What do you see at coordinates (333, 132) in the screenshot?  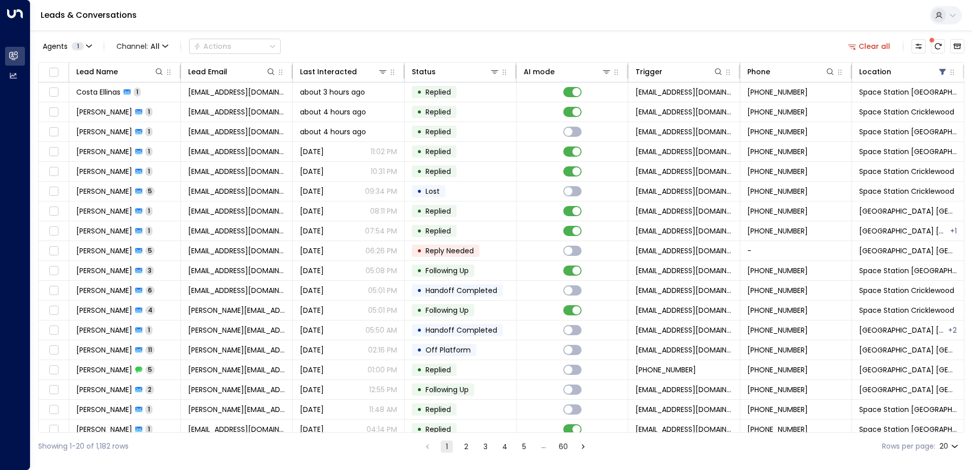 I see `span: about 4 hours ago` at bounding box center [333, 132].